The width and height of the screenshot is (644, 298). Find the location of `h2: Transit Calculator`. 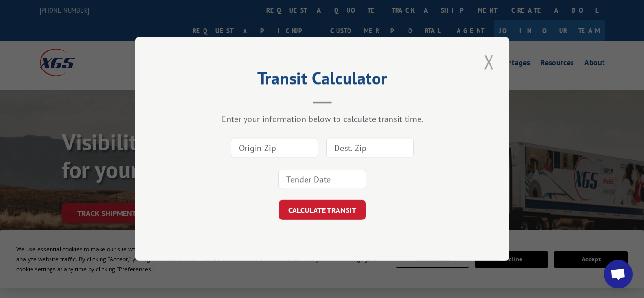

h2: Transit Calculator is located at coordinates (322, 80).